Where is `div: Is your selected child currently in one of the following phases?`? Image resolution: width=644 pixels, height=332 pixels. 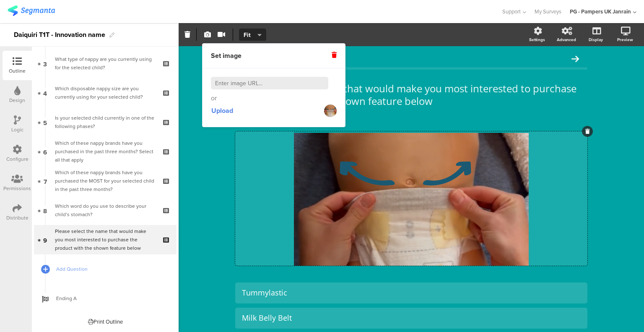 div: Is your selected child currently in one of the following phases? is located at coordinates (105, 122).